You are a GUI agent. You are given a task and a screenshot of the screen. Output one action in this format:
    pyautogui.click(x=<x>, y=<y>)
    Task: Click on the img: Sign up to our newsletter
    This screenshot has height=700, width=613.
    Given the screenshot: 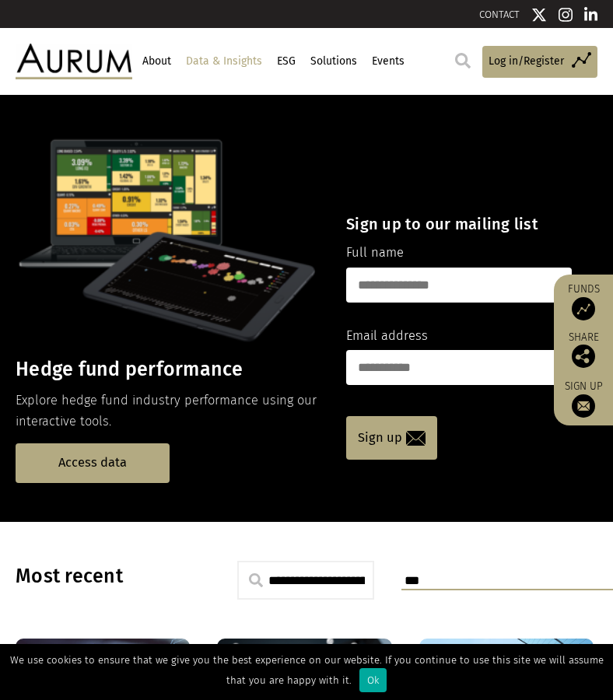 What is the action you would take?
    pyautogui.click(x=584, y=406)
    